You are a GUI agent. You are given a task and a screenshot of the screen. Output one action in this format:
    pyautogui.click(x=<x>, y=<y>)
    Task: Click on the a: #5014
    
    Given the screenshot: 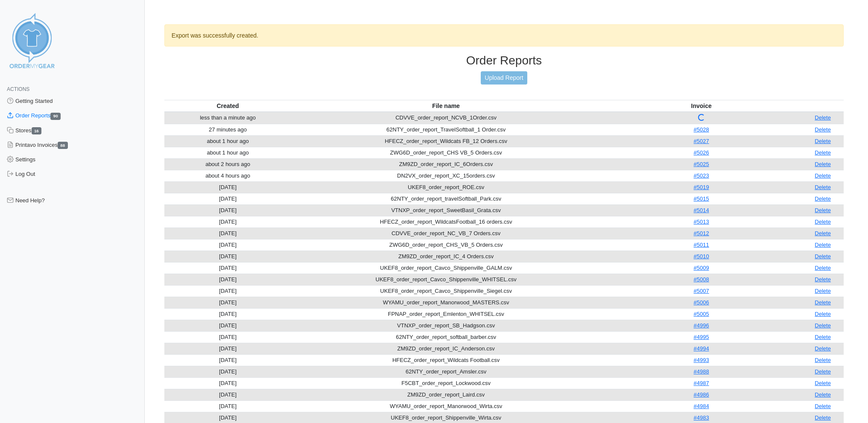 What is the action you would take?
    pyautogui.click(x=701, y=210)
    